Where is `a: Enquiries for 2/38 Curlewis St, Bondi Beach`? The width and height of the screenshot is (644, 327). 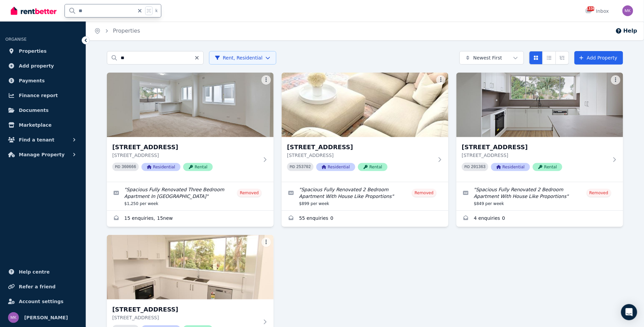
a: Enquiries for 2/38 Curlewis St, Bondi Beach is located at coordinates (191, 219).